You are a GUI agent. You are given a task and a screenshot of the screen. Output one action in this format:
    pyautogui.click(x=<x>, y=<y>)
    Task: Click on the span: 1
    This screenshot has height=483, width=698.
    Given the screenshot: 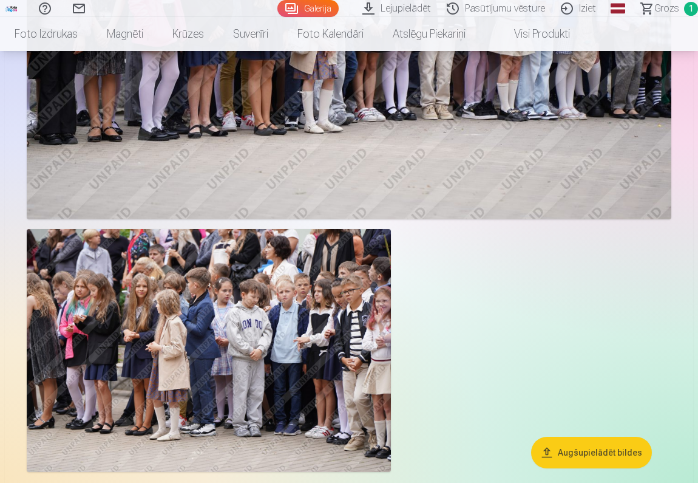 What is the action you would take?
    pyautogui.click(x=691, y=9)
    